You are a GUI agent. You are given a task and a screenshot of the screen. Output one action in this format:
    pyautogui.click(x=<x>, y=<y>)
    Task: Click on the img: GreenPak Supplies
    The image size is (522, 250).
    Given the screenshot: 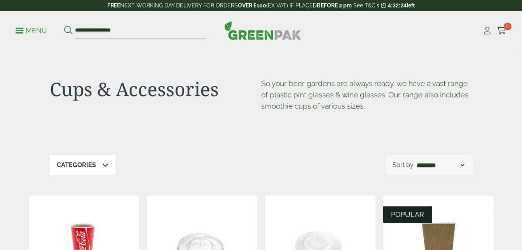 What is the action you would take?
    pyautogui.click(x=263, y=30)
    